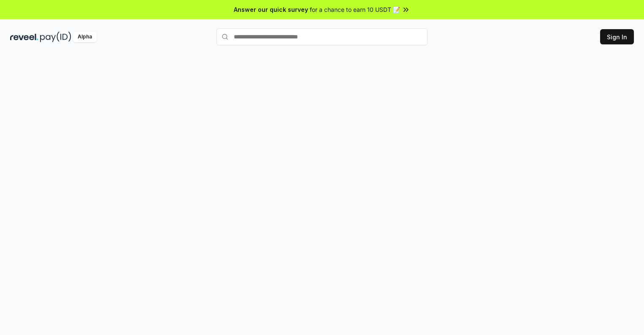 This screenshot has height=335, width=644. What do you see at coordinates (355, 9) in the screenshot?
I see `span: for a chance to earn 10 USDT 📝` at bounding box center [355, 9].